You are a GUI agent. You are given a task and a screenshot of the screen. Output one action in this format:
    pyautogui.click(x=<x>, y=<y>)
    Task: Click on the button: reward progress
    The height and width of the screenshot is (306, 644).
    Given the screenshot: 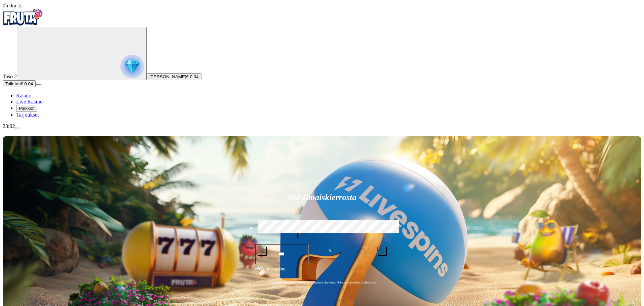 What is the action you would take?
    pyautogui.click(x=82, y=54)
    